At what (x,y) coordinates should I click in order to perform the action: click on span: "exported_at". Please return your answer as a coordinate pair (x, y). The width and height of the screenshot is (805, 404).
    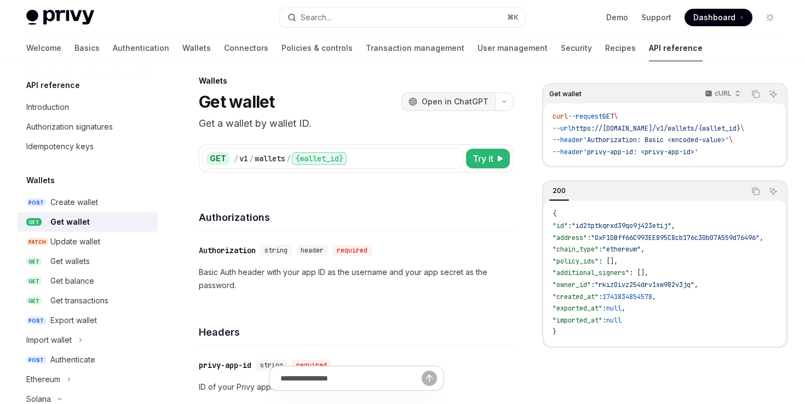
    Looking at the image, I should click on (577, 309).